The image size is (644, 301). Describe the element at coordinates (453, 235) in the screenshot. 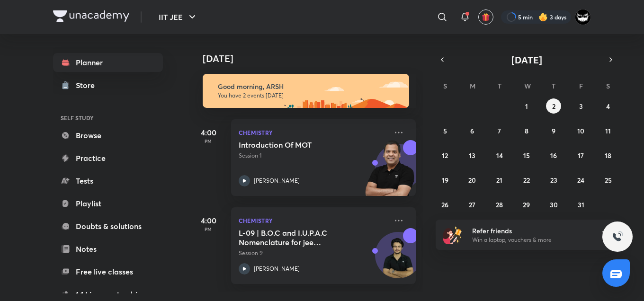

I see `img: referral` at that location.